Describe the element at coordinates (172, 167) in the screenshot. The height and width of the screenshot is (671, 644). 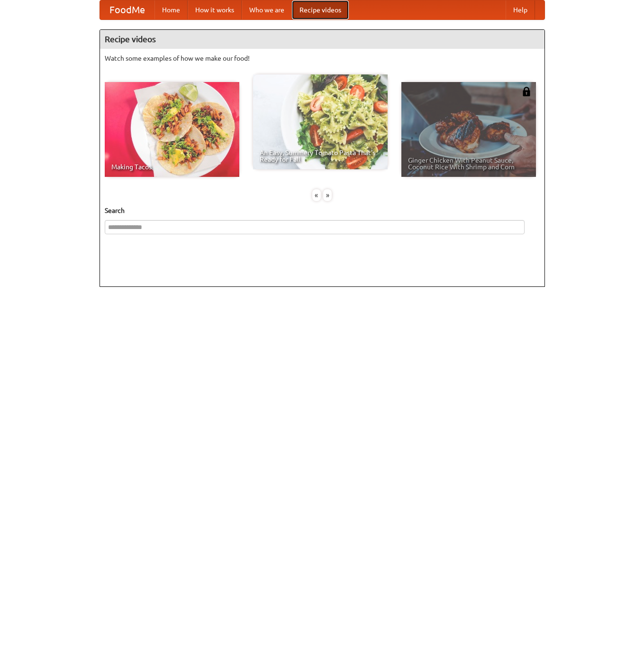
I see `span: Making Tacos` at that location.